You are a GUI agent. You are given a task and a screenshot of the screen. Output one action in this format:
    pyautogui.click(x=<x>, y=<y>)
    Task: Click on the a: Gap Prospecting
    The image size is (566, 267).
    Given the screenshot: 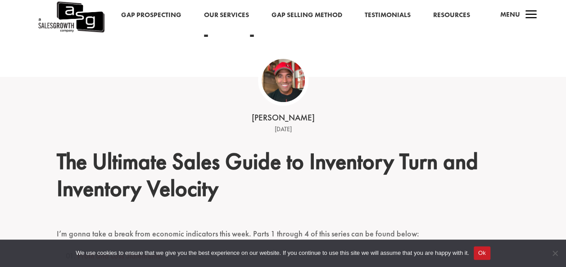 What is the action you would take?
    pyautogui.click(x=151, y=15)
    